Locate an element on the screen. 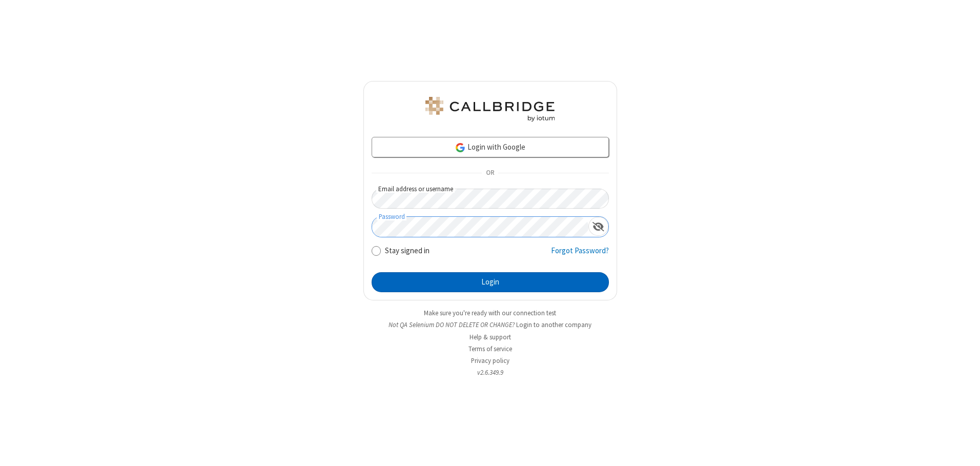  img: QA Selenium DO NOT DELETE OR CHANGE is located at coordinates (490, 109).